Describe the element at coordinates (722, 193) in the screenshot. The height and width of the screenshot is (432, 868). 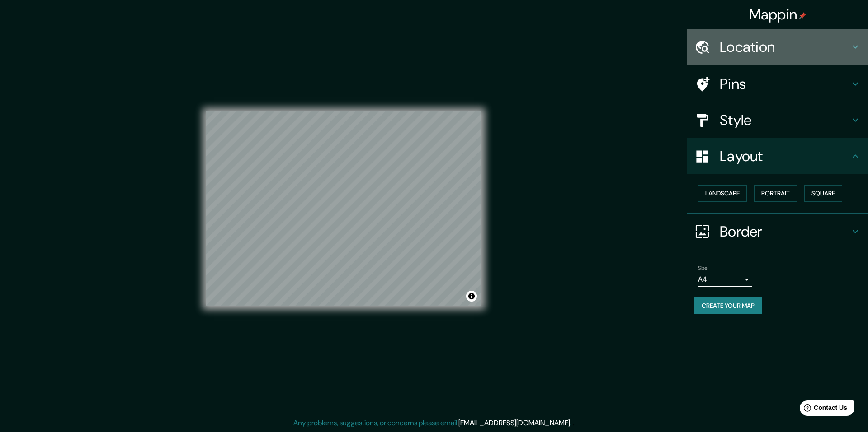
I see `button: Landscape` at that location.